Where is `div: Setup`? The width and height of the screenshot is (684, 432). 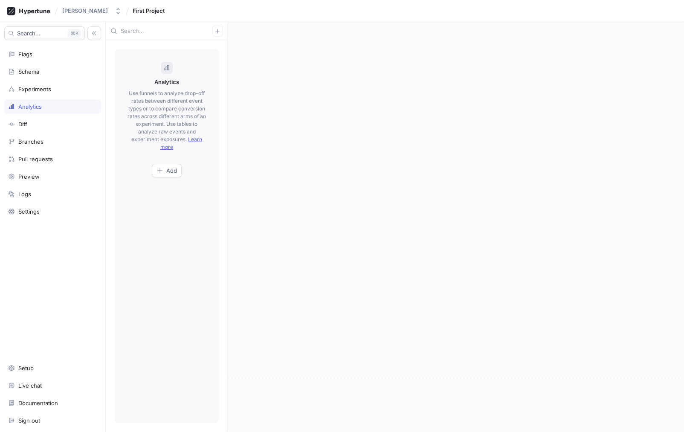
div: Setup is located at coordinates (26, 368).